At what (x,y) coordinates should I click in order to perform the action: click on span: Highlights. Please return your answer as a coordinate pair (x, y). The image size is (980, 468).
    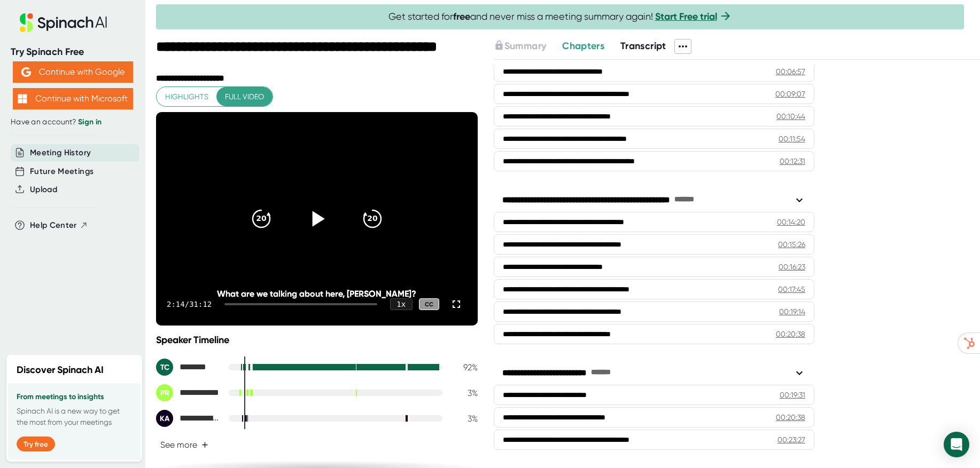
    Looking at the image, I should click on (186, 97).